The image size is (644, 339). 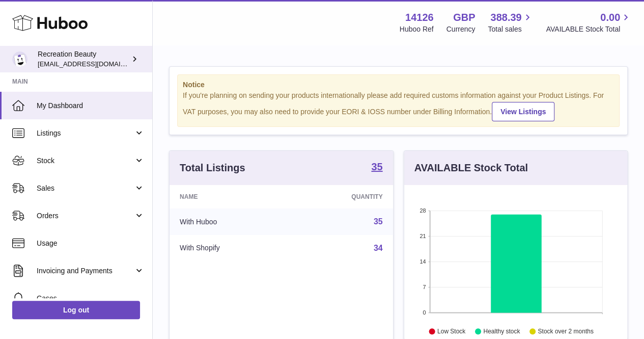 I want to click on strong: 14126, so click(x=420, y=17).